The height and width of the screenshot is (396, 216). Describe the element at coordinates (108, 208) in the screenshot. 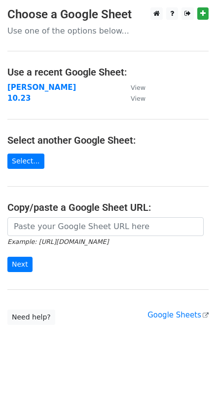

I see `h4: Copy/paste a Google Sheet URL:` at that location.